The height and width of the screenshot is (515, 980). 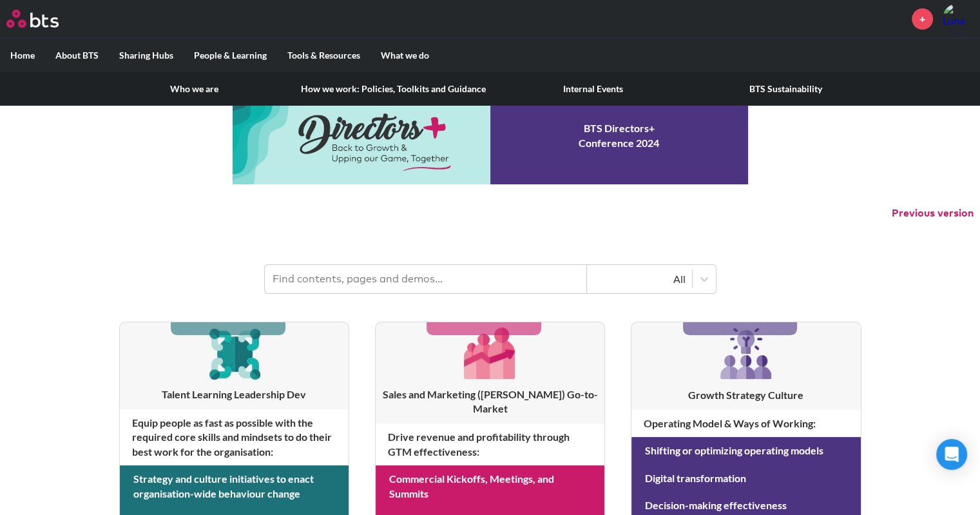 What do you see at coordinates (745, 423) in the screenshot?
I see `h4: Operating Model & Ways of Working :` at bounding box center [745, 423].